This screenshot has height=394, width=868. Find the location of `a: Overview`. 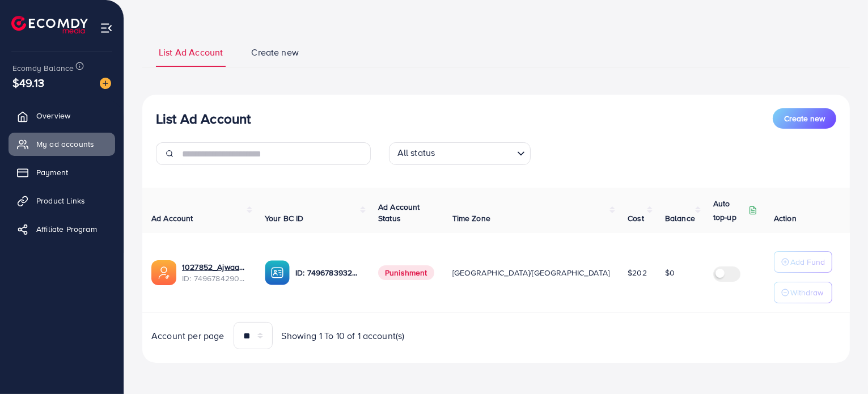

a: Overview is located at coordinates (62, 116).